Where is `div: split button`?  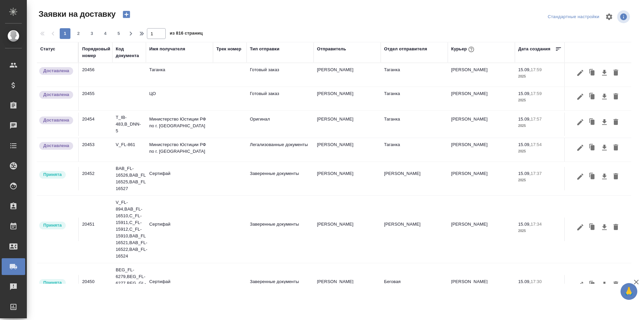
div: split button is located at coordinates (574, 17).